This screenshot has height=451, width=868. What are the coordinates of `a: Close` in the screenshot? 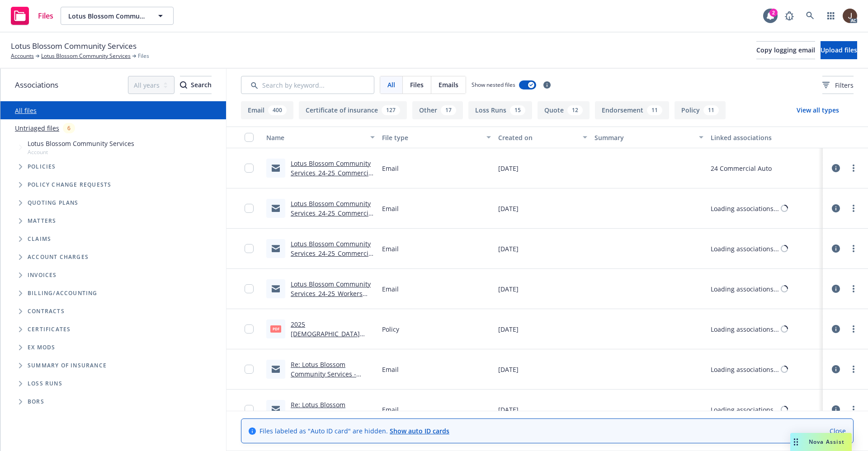 It's located at (838, 430).